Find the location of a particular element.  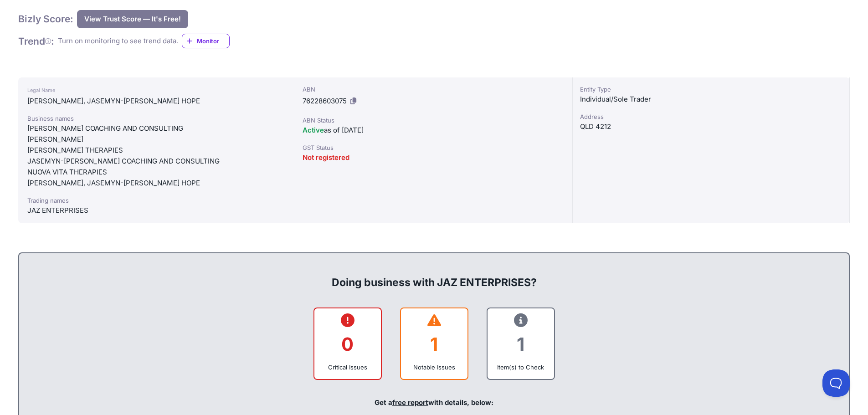

div: GST Status is located at coordinates (433, 147).